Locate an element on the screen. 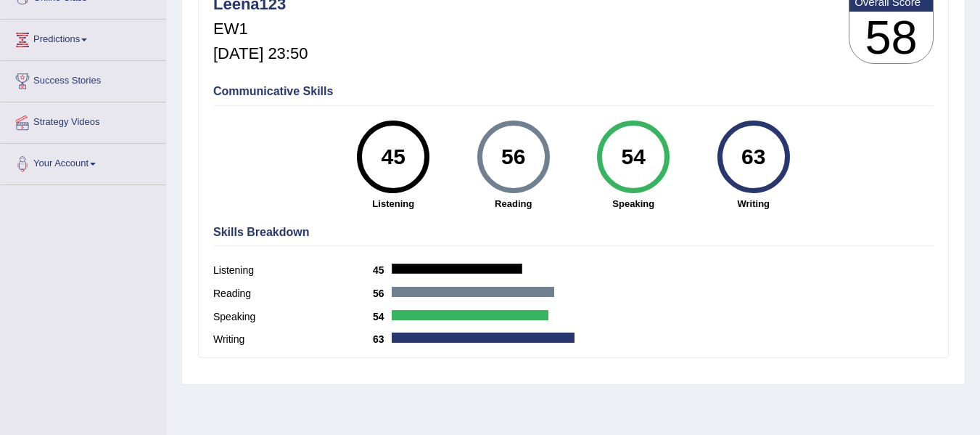 The image size is (980, 435). b: 54 is located at coordinates (382, 316).